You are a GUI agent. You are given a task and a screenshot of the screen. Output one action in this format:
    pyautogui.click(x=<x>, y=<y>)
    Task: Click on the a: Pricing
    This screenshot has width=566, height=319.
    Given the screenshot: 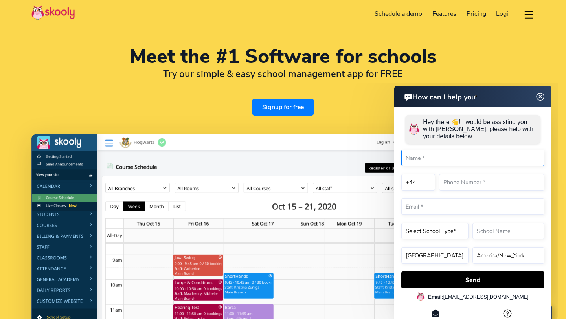 What is the action you would take?
    pyautogui.click(x=476, y=14)
    